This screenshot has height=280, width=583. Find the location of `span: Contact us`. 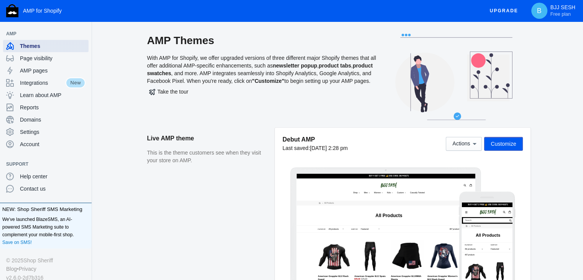

span: Contact us is located at coordinates (53, 189).